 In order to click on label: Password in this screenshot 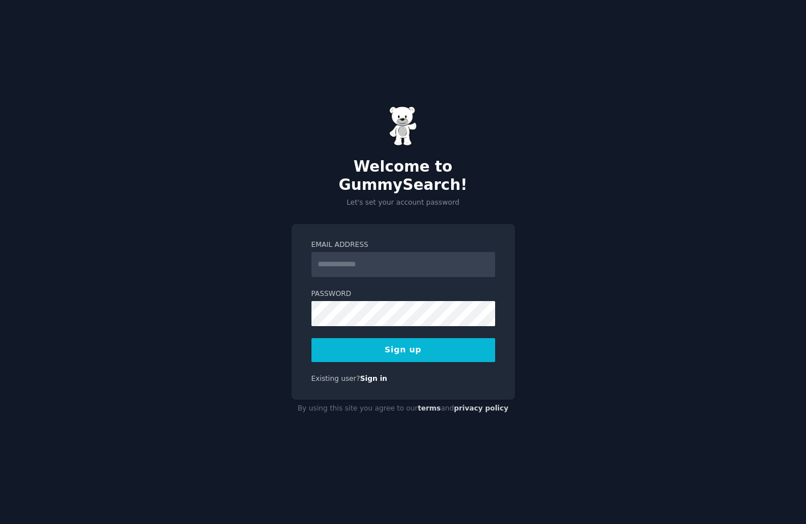, I will do `click(403, 294)`.